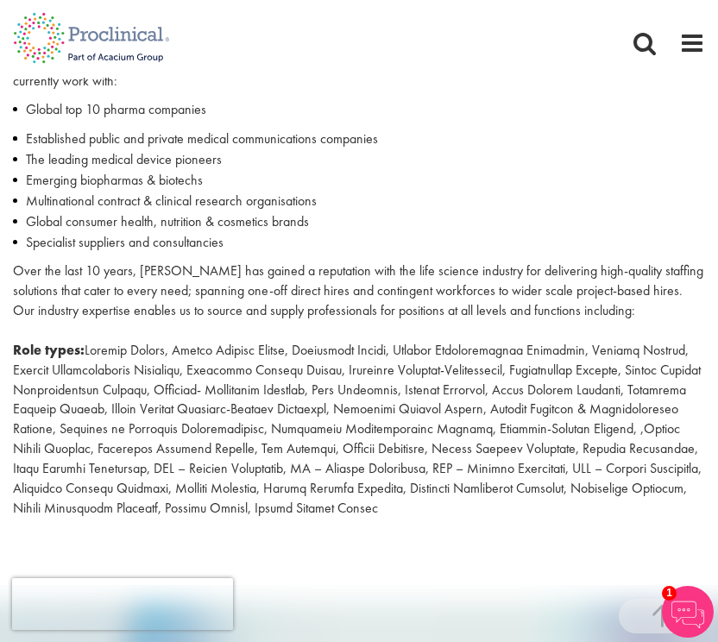  What do you see at coordinates (359, 201) in the screenshot?
I see `li: Multinational contract & clinical research organisations` at bounding box center [359, 201].